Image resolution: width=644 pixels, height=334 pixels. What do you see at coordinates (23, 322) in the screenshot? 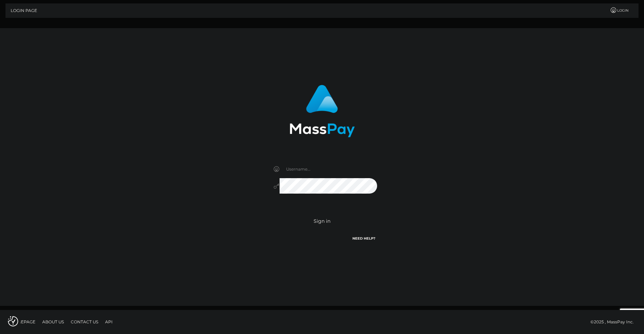
I see `a: Homepage` at bounding box center [23, 322].